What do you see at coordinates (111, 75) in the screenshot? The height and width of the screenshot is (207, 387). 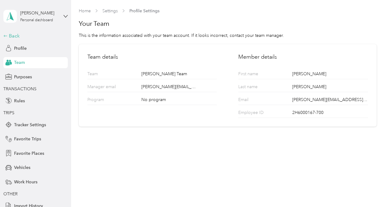 I see `p: Team` at bounding box center [111, 75].